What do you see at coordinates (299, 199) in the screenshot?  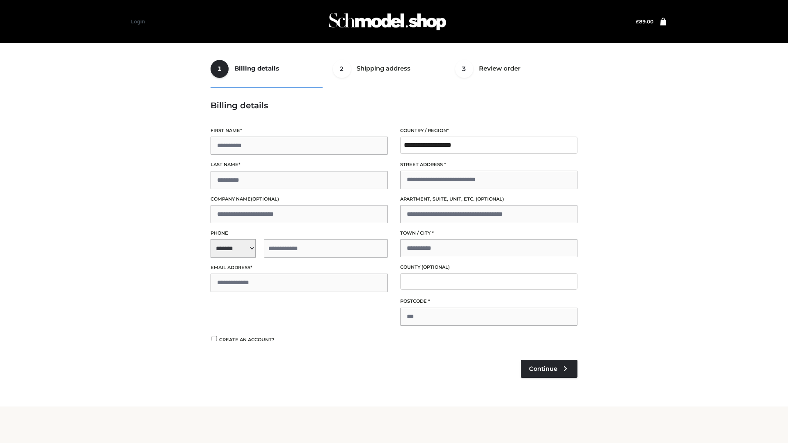 I see `label: Company name` at bounding box center [299, 199].